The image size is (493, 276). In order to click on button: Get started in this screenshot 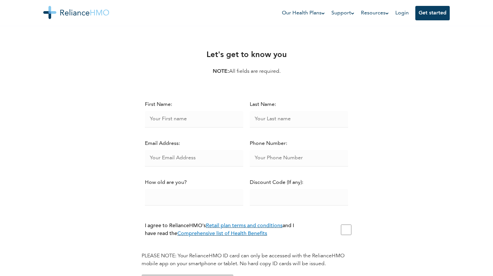, I will do `click(432, 13)`.